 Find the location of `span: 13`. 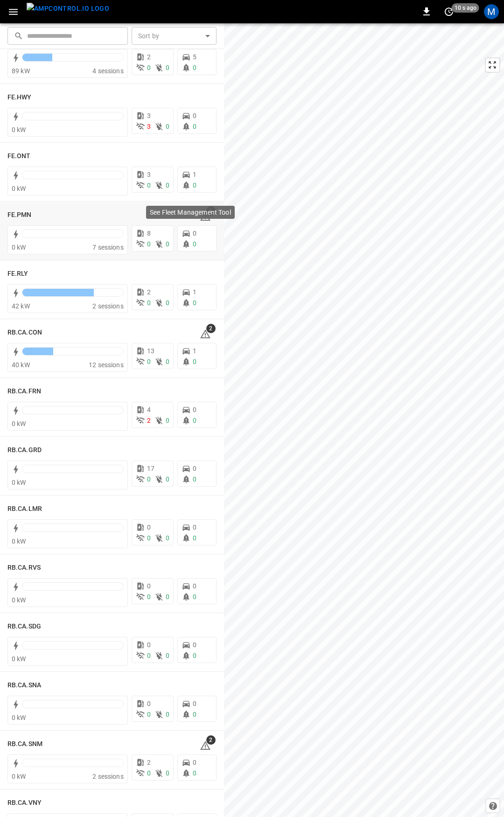

span: 13 is located at coordinates (151, 351).